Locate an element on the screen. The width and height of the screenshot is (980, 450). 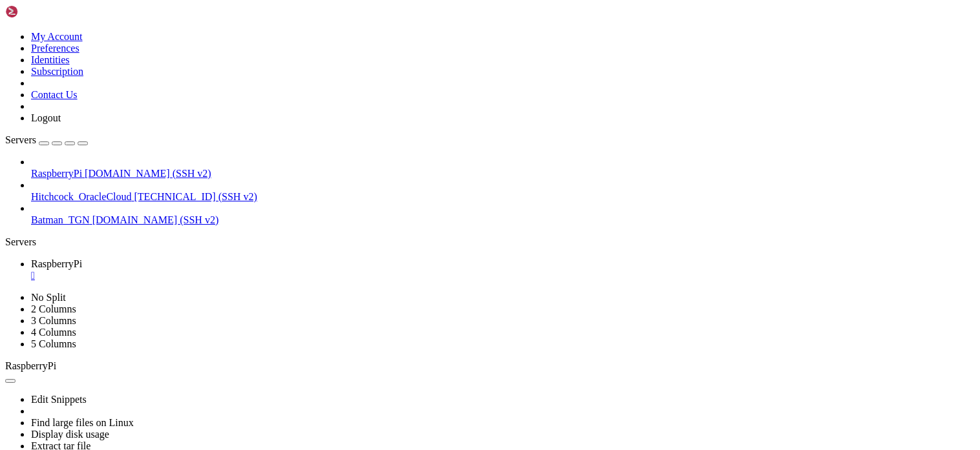
span: Hitchcock_OracleCloud is located at coordinates (82, 196).